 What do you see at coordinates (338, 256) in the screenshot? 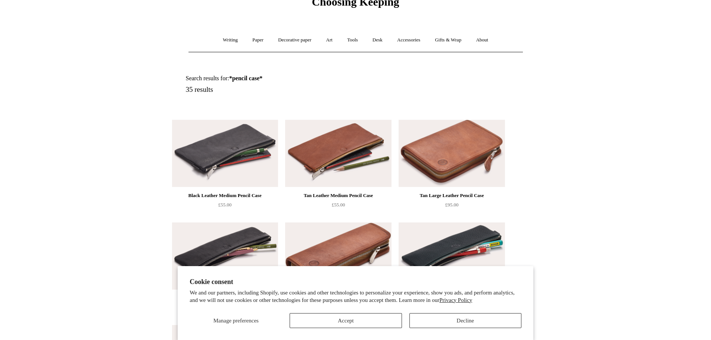
I see `img: Tan Small Leather Pencil Case` at bounding box center [338, 256].